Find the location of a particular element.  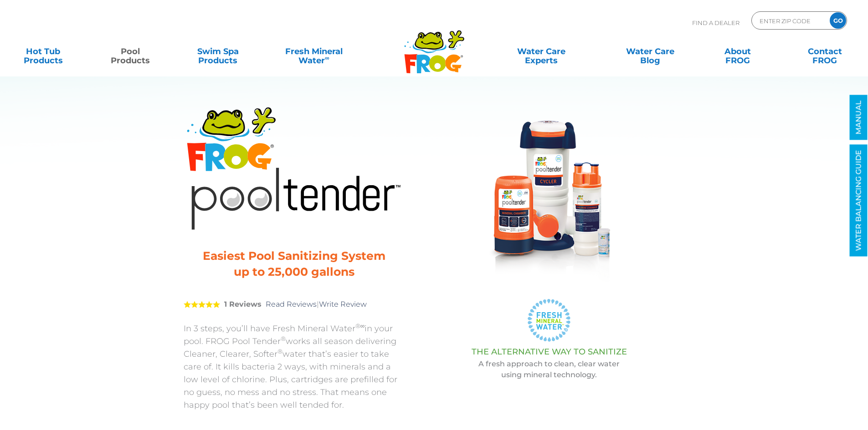

a: Write Review is located at coordinates (342, 304).